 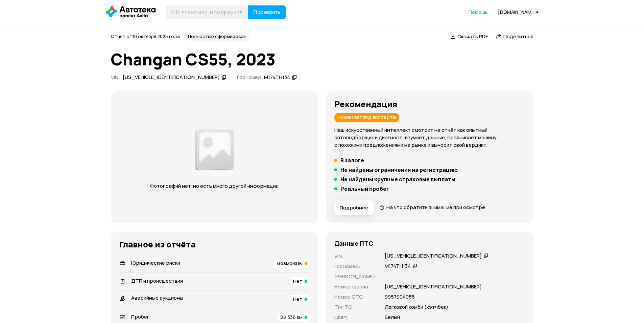 I want to click on span: Поделиться, so click(x=519, y=36).